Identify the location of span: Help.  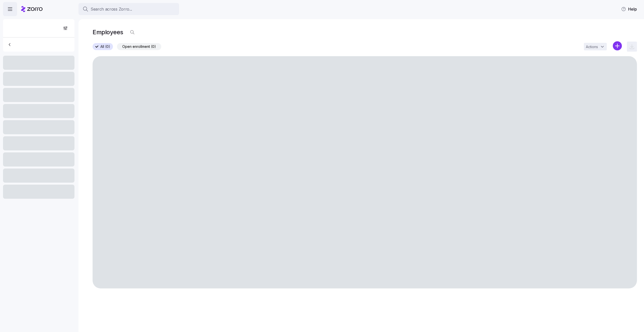
(629, 9).